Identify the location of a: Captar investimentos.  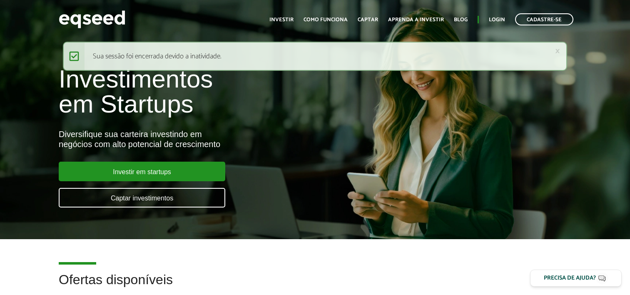
(142, 197).